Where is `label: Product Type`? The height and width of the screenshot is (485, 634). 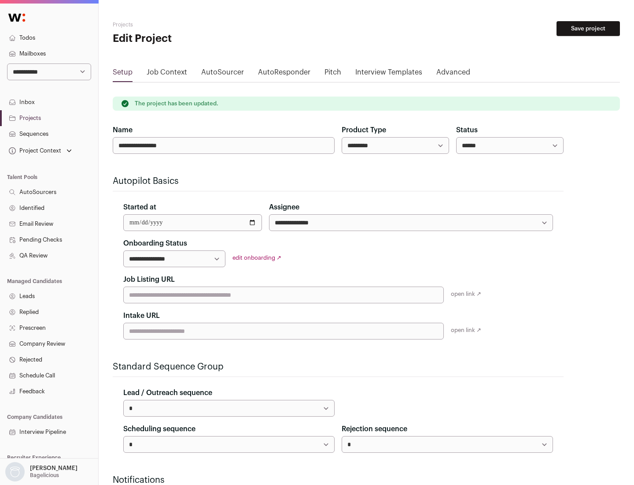
label: Product Type is located at coordinates (364, 130).